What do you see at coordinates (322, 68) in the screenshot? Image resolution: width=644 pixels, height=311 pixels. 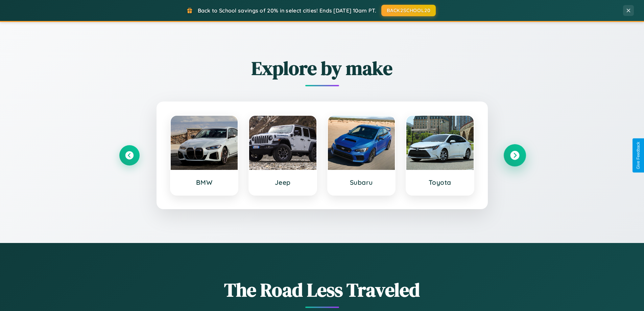 I see `h2: Explore by make` at bounding box center [322, 68].